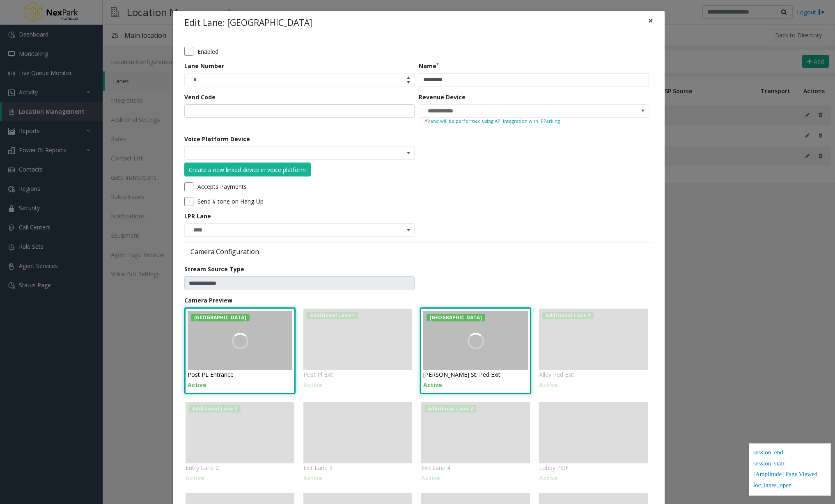 The height and width of the screenshot is (504, 835). I want to click on p: Lobby POF, so click(593, 468).